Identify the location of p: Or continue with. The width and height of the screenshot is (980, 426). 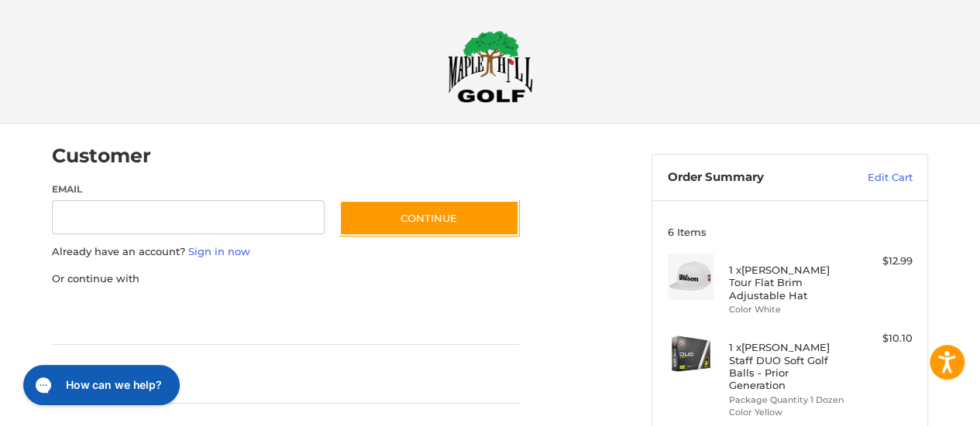
(285, 279).